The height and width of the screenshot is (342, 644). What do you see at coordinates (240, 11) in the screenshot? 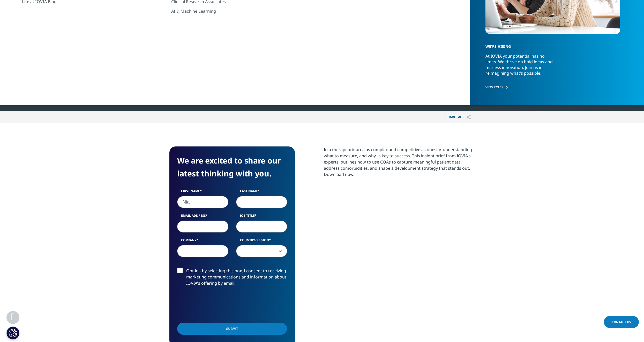
I see `a: AI & Machine Learning` at bounding box center [240, 11].